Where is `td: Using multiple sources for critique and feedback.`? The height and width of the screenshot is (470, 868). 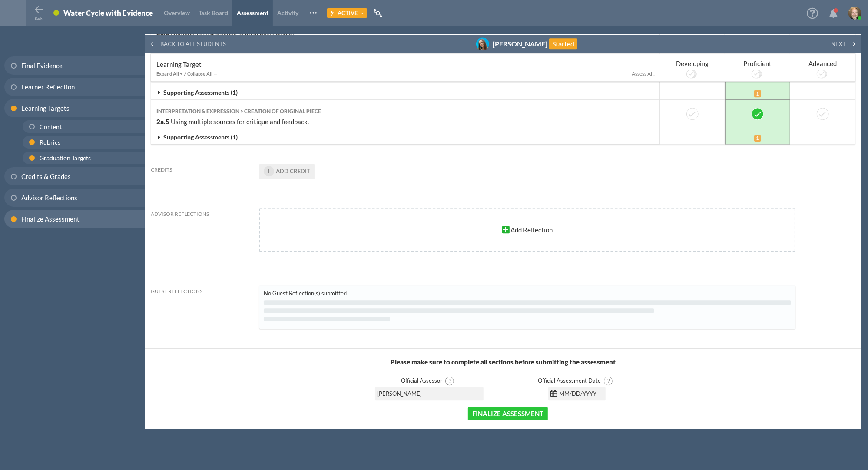 td: Using multiple sources for critique and feedback. is located at coordinates (405, 115).